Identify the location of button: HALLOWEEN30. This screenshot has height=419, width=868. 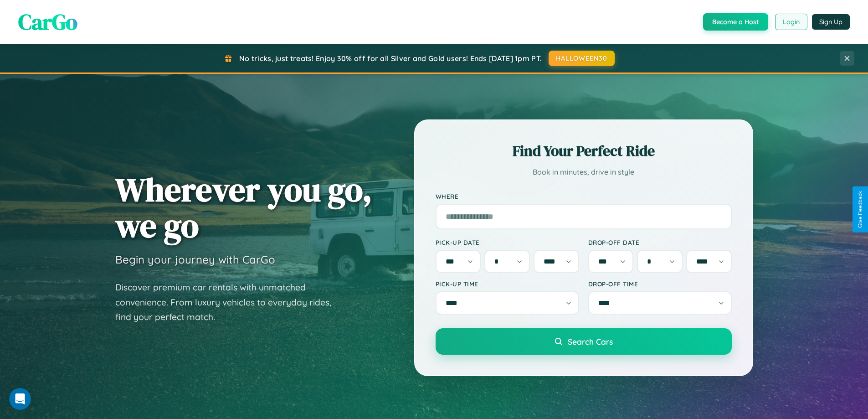
(581, 58).